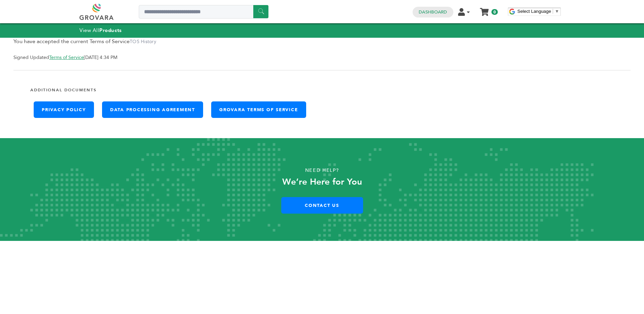 The width and height of the screenshot is (644, 314). I want to click on span: 0, so click(494, 12).